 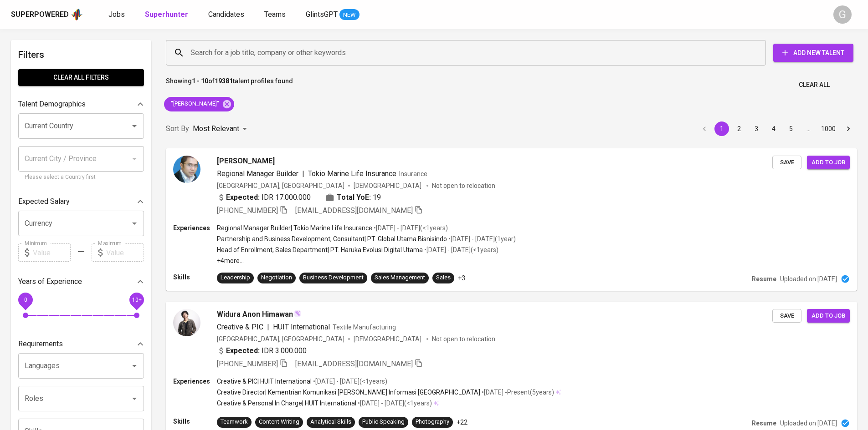 I want to click on p: Skills, so click(x=195, y=422).